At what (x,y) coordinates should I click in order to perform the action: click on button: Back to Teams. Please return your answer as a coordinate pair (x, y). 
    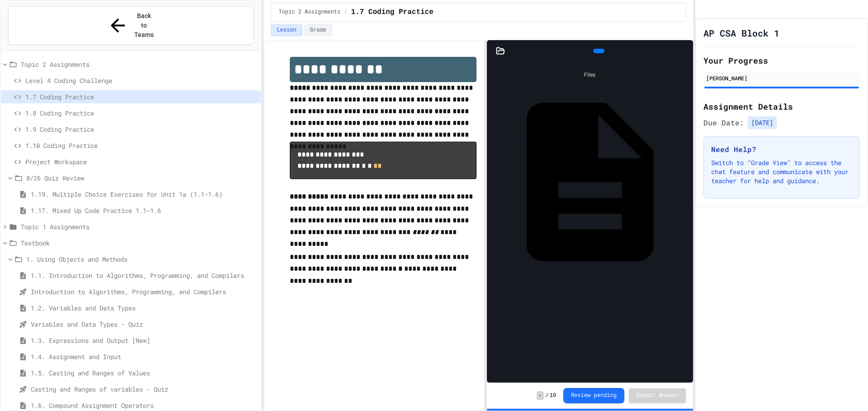
    Looking at the image, I should click on (131, 25).